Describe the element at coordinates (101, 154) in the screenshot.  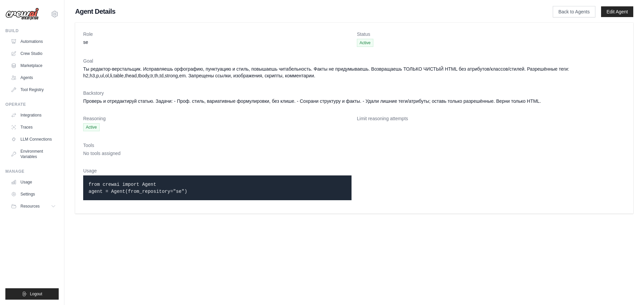
I see `span: No tools assigned` at that location.